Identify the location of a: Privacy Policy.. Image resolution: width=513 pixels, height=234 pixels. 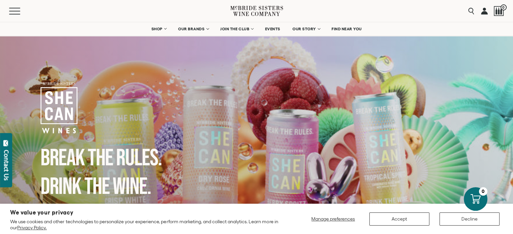
(32, 228).